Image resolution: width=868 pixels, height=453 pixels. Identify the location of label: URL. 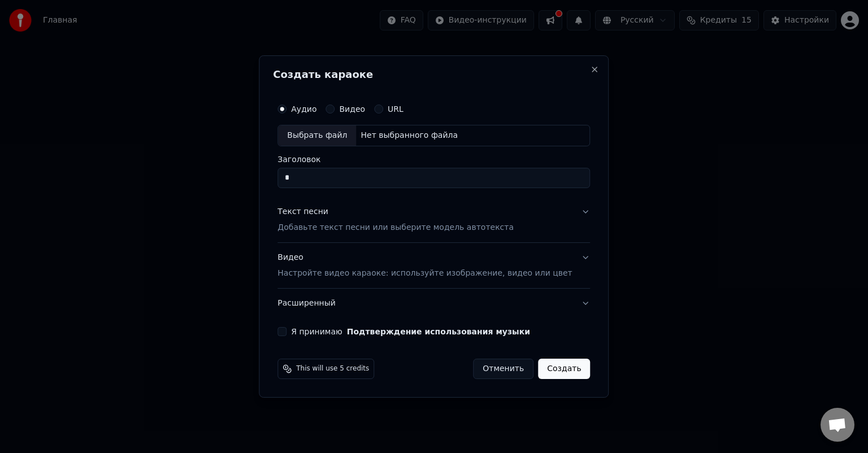
(396, 109).